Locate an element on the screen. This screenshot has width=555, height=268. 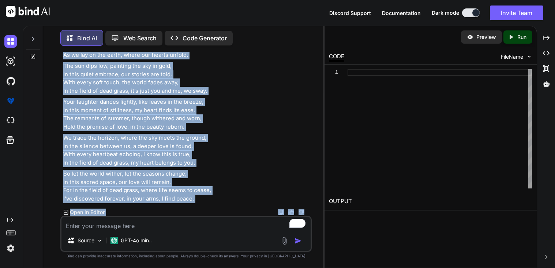
img: darkAi-studio is located at coordinates (11, 61).